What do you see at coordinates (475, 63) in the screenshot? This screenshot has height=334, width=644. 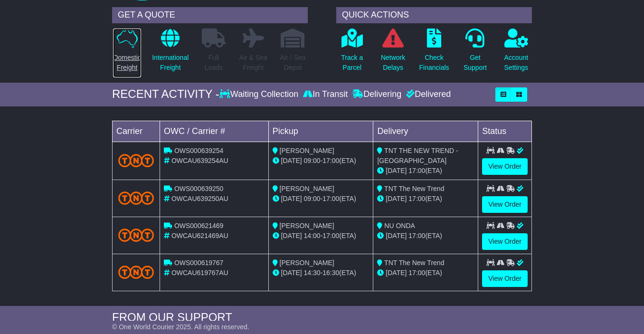 I see `p: Get Support` at bounding box center [475, 63].